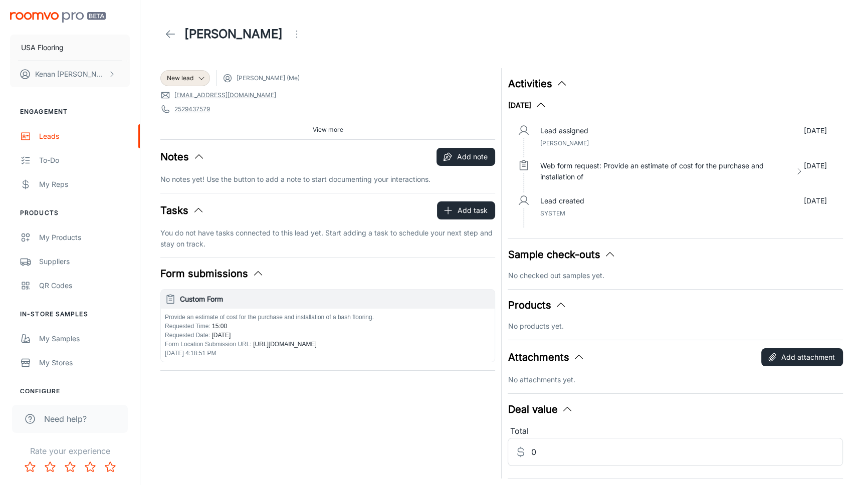  I want to click on button: Activities, so click(538, 83).